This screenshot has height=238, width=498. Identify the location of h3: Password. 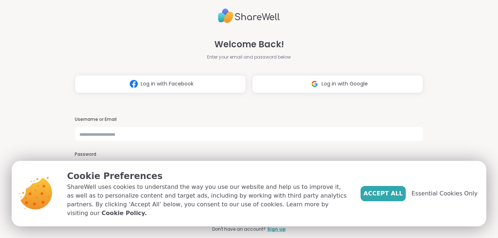
(249, 155).